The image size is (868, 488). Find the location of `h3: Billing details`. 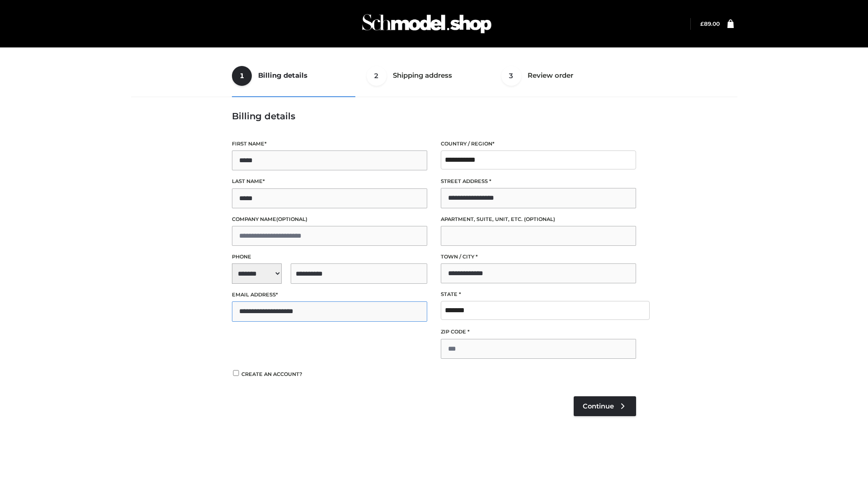

h3: Billing details is located at coordinates (434, 116).